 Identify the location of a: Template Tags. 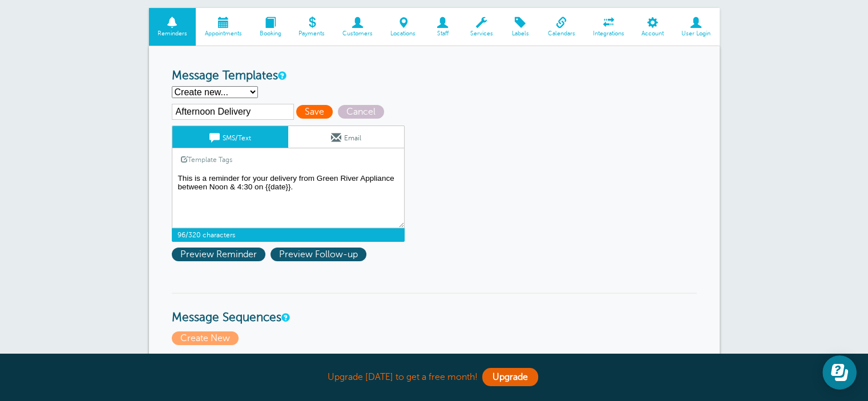
(206, 159).